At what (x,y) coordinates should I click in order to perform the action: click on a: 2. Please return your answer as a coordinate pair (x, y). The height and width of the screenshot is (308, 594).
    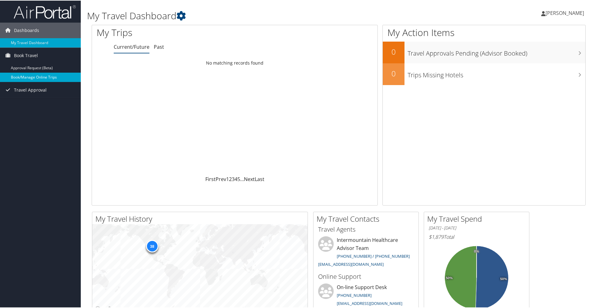
    Looking at the image, I should click on (230, 179).